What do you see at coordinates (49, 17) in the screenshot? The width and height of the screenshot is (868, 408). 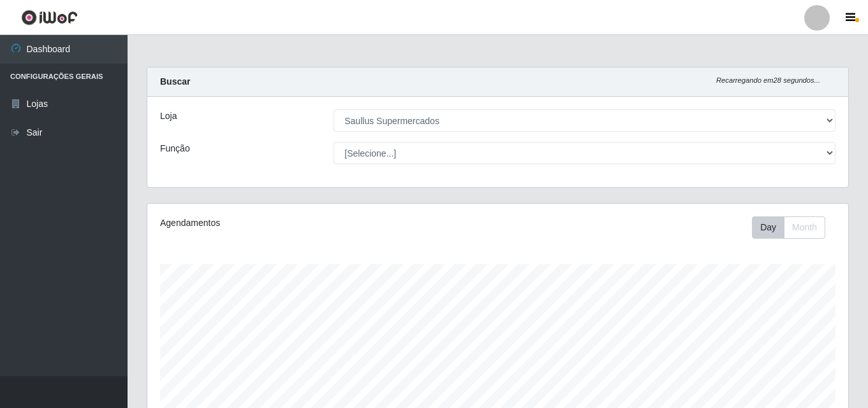 I see `img: CoreUI Logo` at bounding box center [49, 17].